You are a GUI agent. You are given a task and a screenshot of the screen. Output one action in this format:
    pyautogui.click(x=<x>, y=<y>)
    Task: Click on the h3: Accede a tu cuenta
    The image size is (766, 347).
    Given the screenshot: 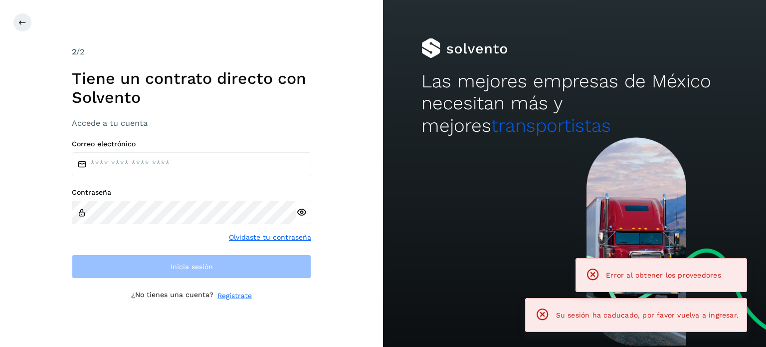 What is the action you would take?
    pyautogui.click(x=191, y=123)
    